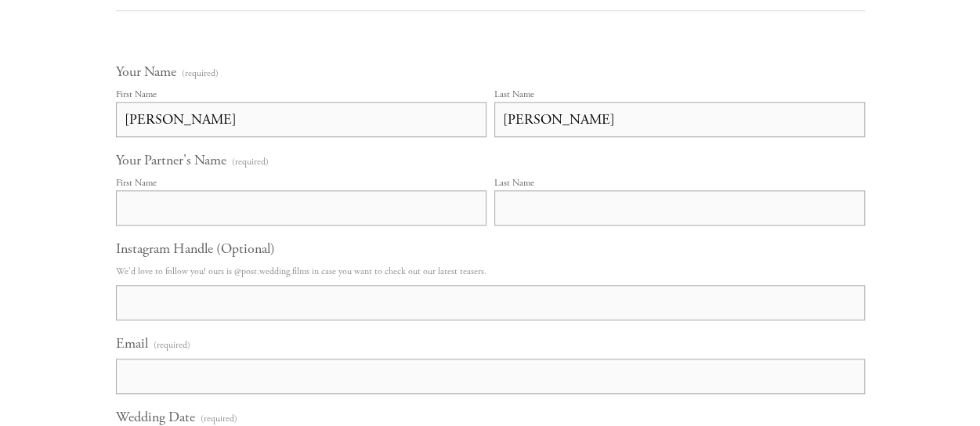  Describe the element at coordinates (146, 72) in the screenshot. I see `span: Your Name` at that location.